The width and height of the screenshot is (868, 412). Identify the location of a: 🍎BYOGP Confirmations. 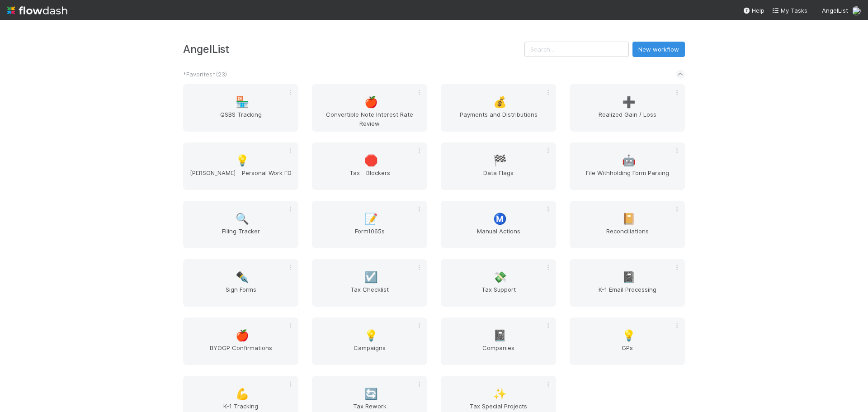
(241, 341).